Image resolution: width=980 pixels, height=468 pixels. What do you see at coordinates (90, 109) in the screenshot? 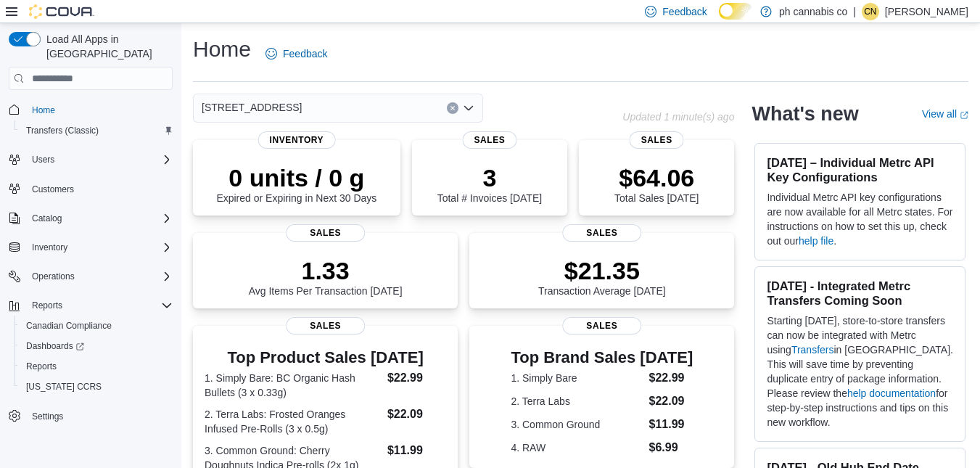
I see `button: Home` at bounding box center [90, 109].